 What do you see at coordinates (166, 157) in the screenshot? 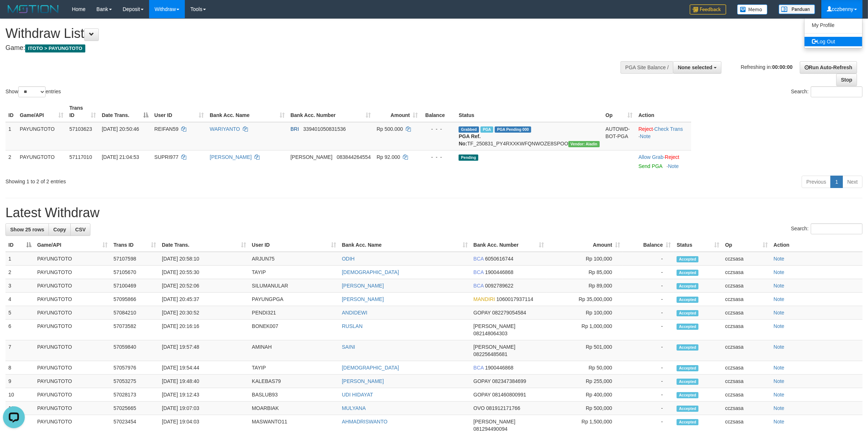
I see `span: SUPRI977` at bounding box center [166, 157].